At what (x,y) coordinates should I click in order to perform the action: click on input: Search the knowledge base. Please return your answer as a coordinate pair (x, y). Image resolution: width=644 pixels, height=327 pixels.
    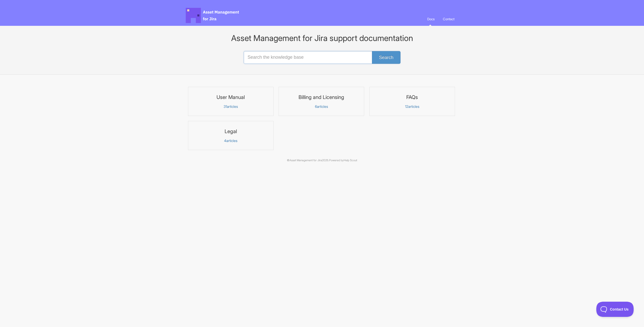
    Looking at the image, I should click on (322, 57).